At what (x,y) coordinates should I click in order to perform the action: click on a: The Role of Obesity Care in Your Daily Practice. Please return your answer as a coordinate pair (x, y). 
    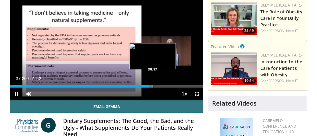
    Looking at the image, I should click on (282, 18).